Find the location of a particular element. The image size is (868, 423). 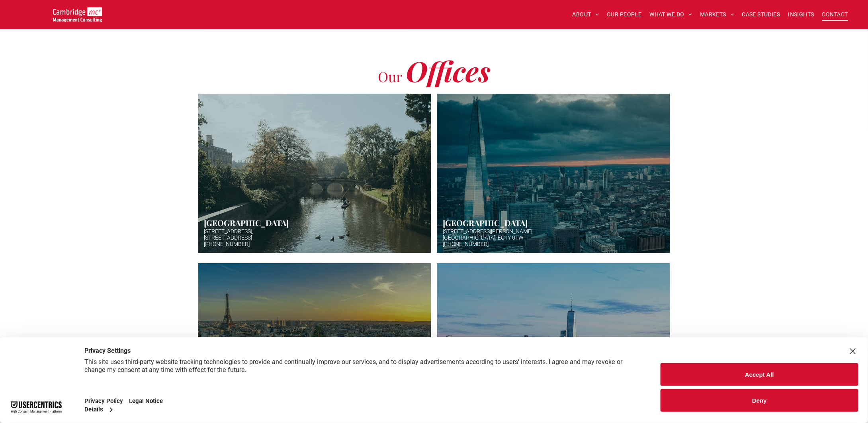

a: Hazy afternoon photo of river and bridge in Cambridge. Punt boat in middle-distance. Trees either... is located at coordinates (314, 173).